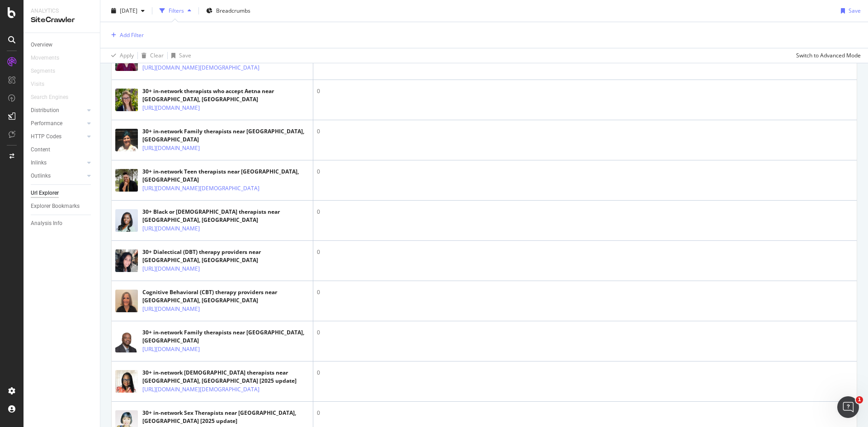  Describe the element at coordinates (62, 149) in the screenshot. I see `a: Content` at that location.